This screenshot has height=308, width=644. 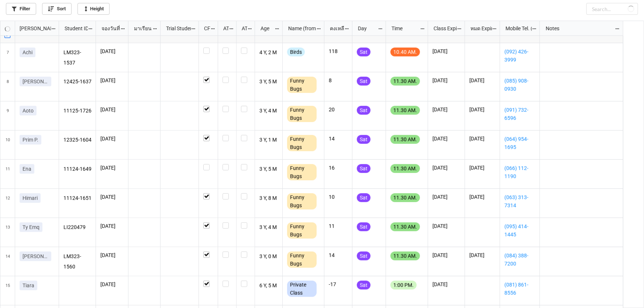 I want to click on a: Filter, so click(x=21, y=9).